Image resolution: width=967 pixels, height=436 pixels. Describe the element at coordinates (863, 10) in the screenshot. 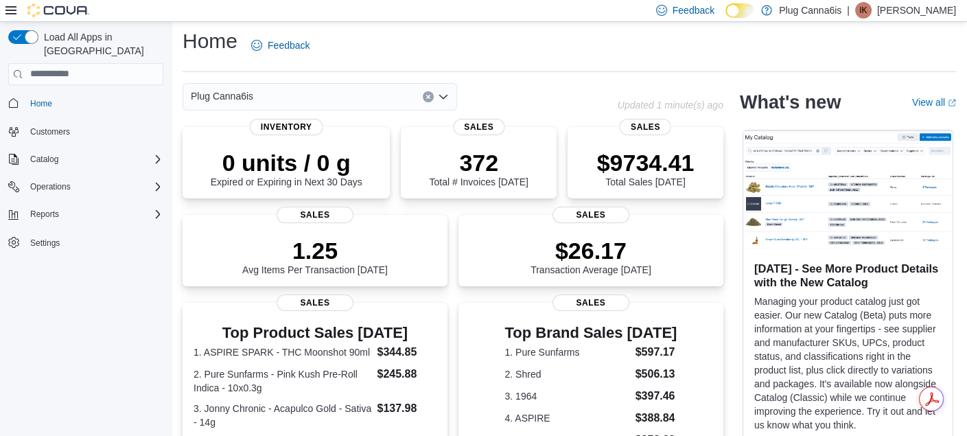

I see `div: Ibrahim Khasamwala` at that location.